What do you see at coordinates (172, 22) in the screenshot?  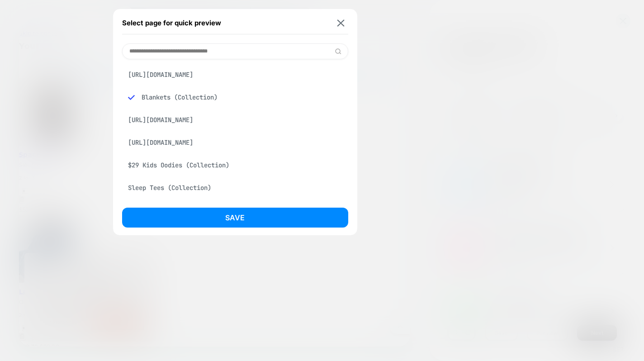 I see `span: Select page for quick preview` at bounding box center [172, 22].